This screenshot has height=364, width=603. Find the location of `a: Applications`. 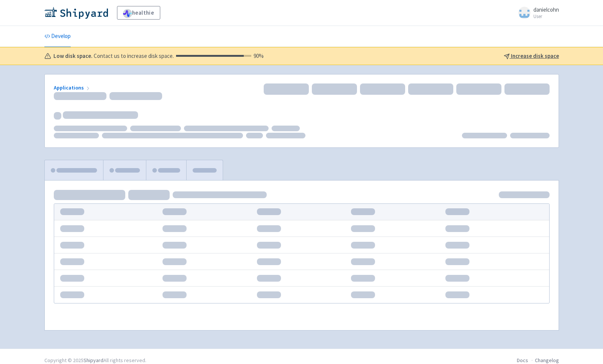

a: Applications is located at coordinates (72, 88).